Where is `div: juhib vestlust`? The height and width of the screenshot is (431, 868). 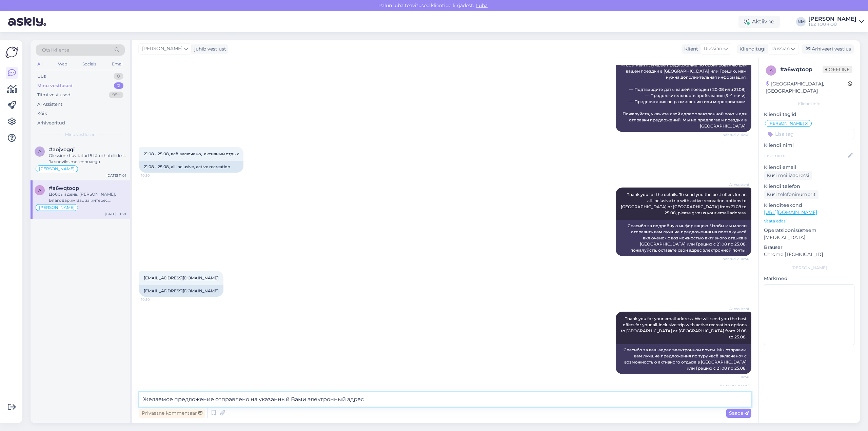
div: juhib vestlust is located at coordinates (209, 49).